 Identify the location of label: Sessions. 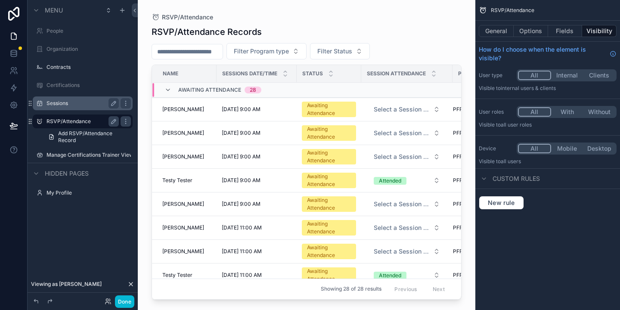
(81, 103).